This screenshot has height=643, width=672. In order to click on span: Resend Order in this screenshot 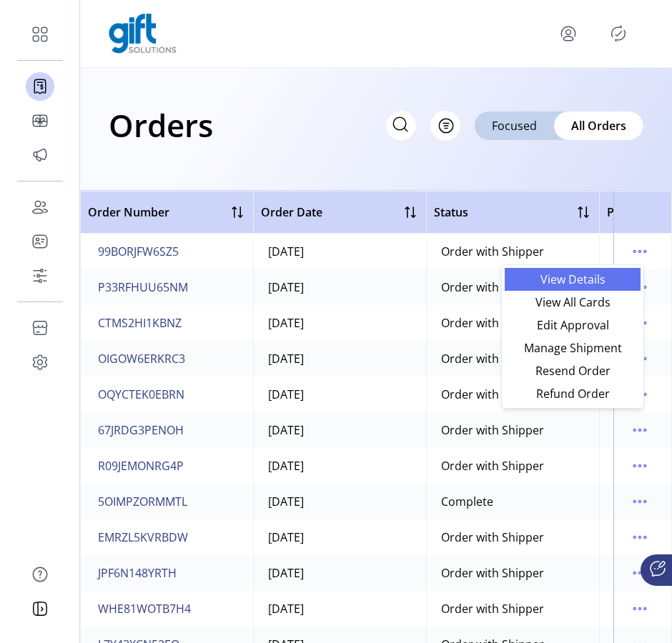, I will do `click(572, 370)`.